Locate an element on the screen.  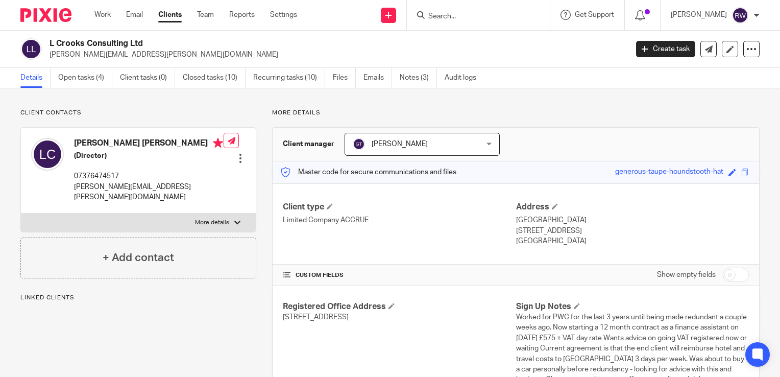
input: Search is located at coordinates (473, 17).